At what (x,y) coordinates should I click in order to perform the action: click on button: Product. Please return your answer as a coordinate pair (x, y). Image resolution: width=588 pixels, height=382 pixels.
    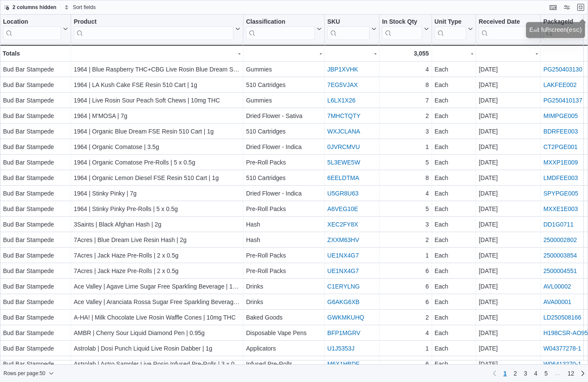
    Looking at the image, I should click on (157, 29).